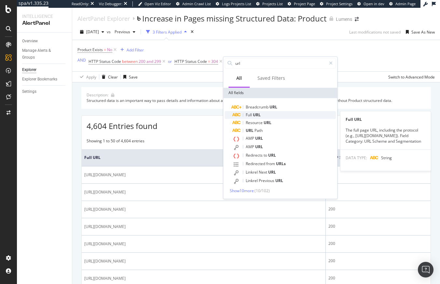 This screenshot has height=284, width=440. I want to click on button: AND, so click(82, 60).